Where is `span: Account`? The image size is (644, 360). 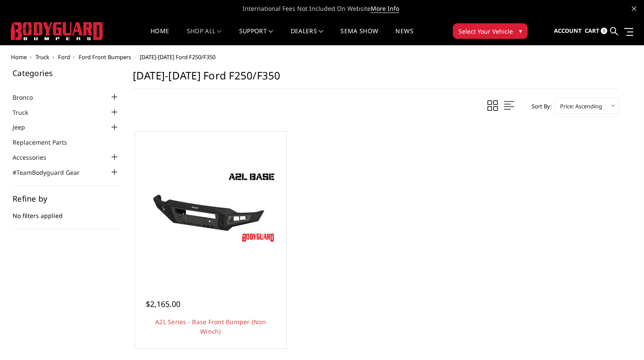 span: Account is located at coordinates (568, 31).